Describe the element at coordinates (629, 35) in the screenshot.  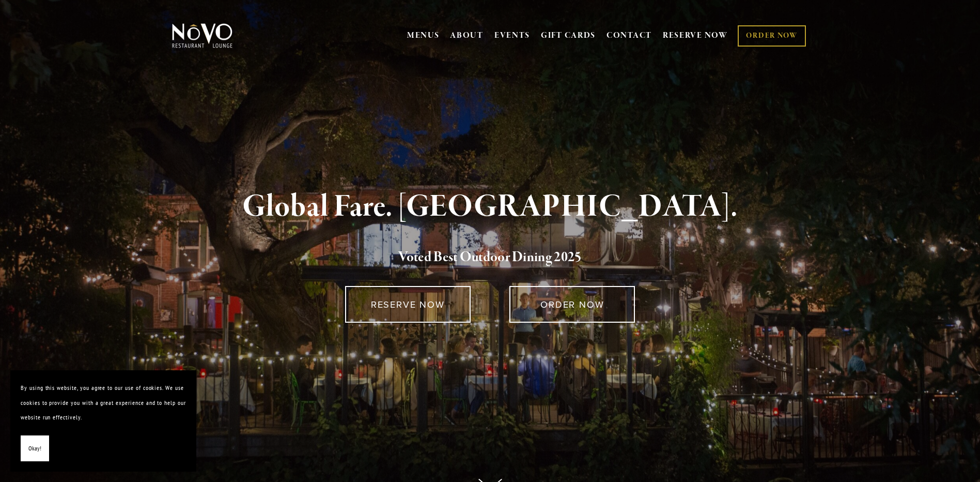
I see `a: CONTACT` at that location.